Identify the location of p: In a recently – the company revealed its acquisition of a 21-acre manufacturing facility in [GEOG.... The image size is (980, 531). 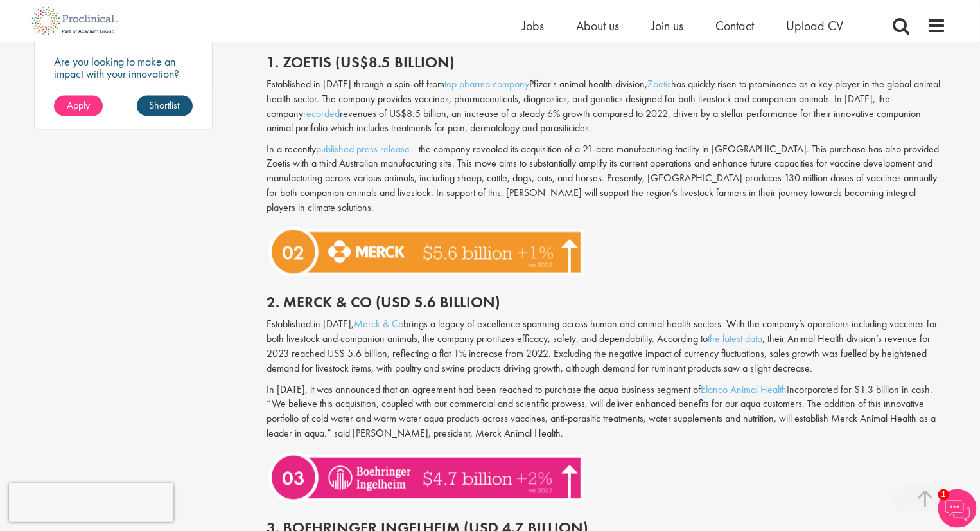
(607, 180).